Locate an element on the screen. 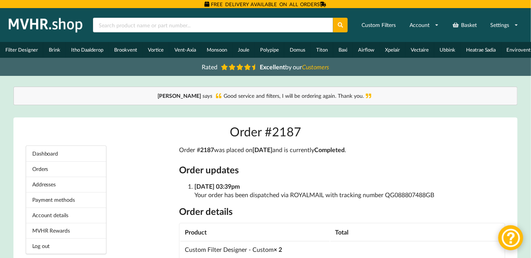  a: Itho Daalderop is located at coordinates (87, 50).